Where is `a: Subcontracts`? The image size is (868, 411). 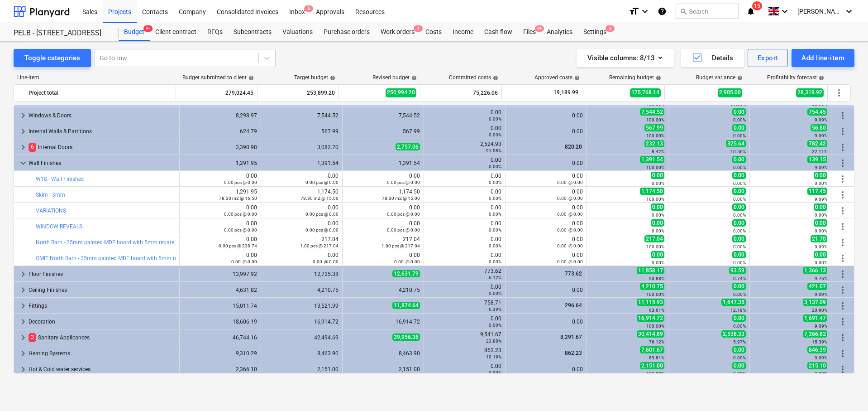 a: Subcontracts is located at coordinates (252, 32).